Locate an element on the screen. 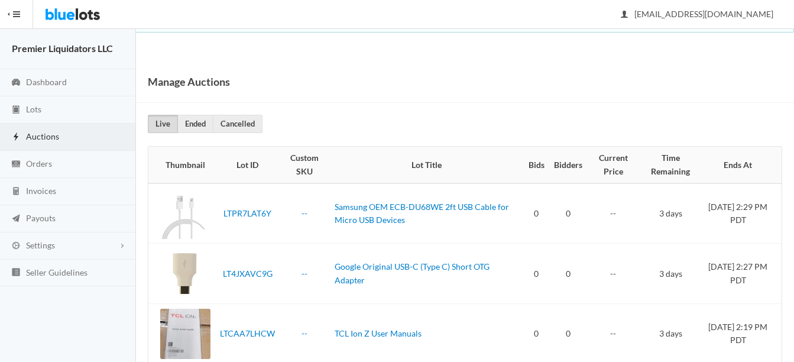 The height and width of the screenshot is (362, 794). th: Bids is located at coordinates (536, 165).